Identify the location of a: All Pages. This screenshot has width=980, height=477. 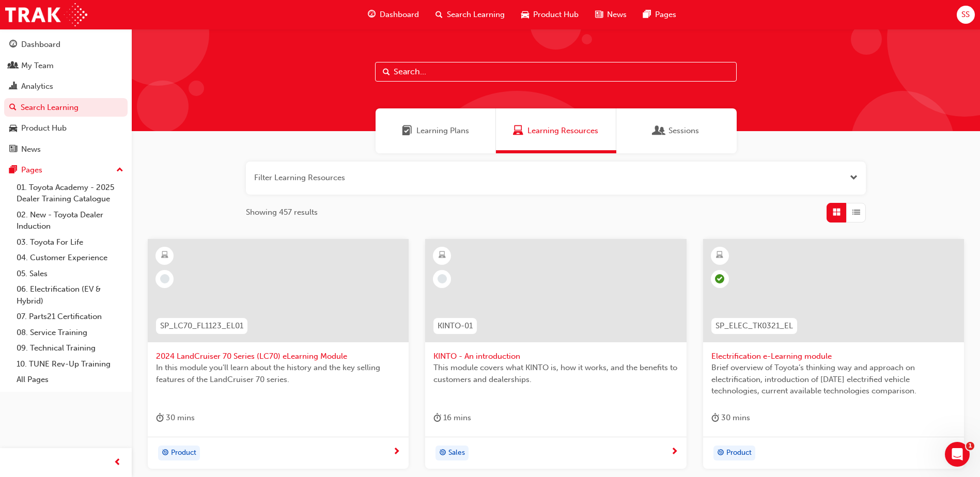
(70, 379).